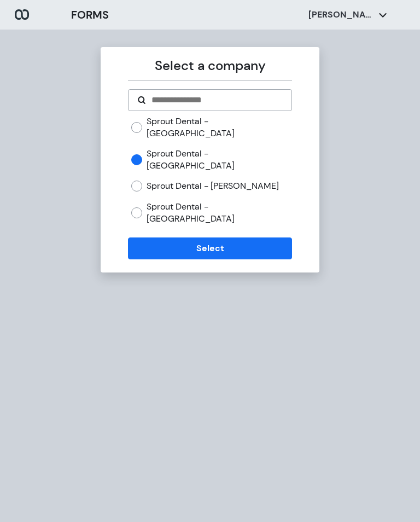  I want to click on input: Search, so click(216, 100).